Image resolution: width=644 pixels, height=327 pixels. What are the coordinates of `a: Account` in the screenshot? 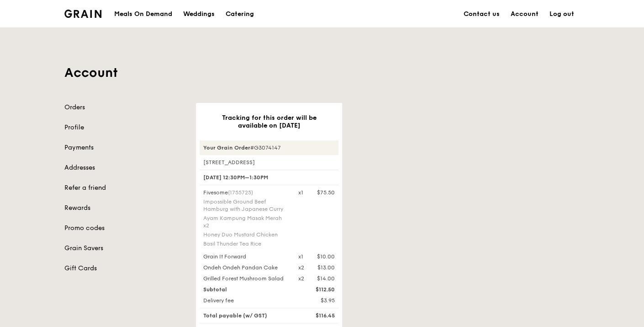 It's located at (524, 14).